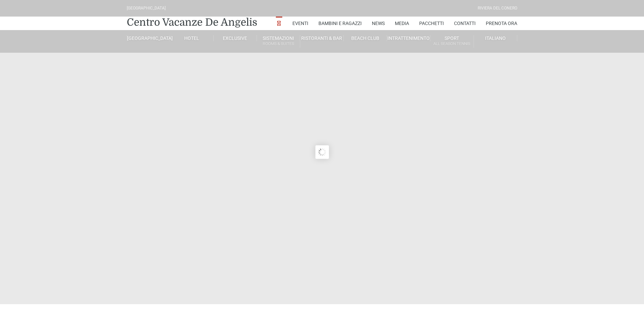  I want to click on a: Beach Club, so click(365, 38).